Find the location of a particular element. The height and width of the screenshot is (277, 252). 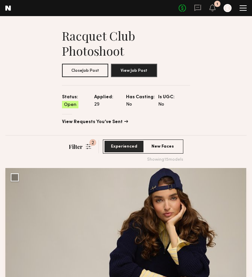

button: CloseJob Post is located at coordinates (85, 70).